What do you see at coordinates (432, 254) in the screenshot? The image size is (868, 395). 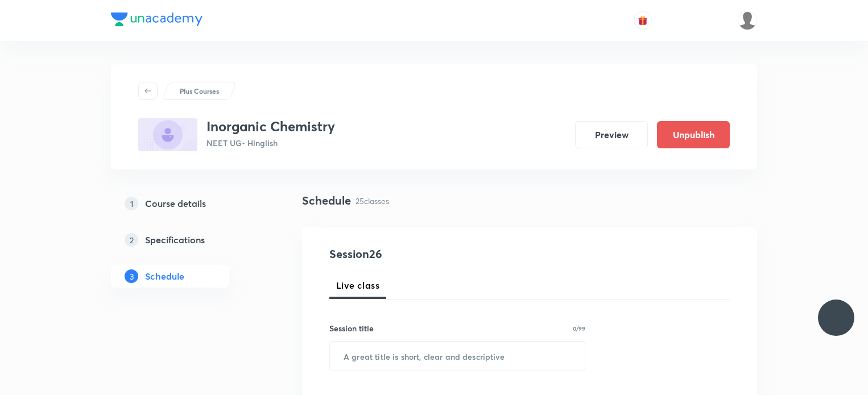 I see `h4: Session 26` at bounding box center [432, 254].